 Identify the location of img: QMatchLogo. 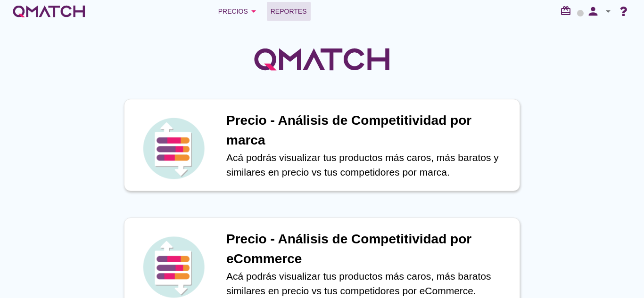
(322, 59).